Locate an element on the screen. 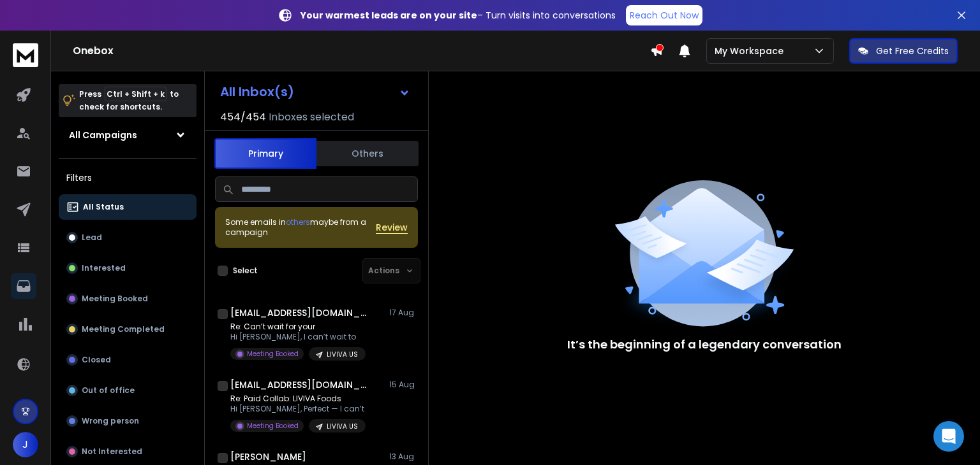  div: Open Intercom Messenger is located at coordinates (949, 437).